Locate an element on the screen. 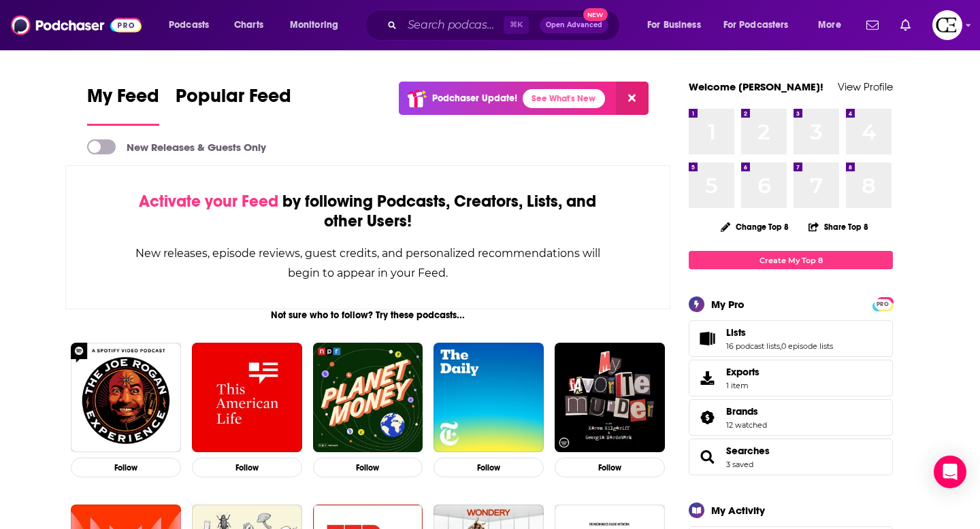  span: Activate your Feed is located at coordinates (208, 202).